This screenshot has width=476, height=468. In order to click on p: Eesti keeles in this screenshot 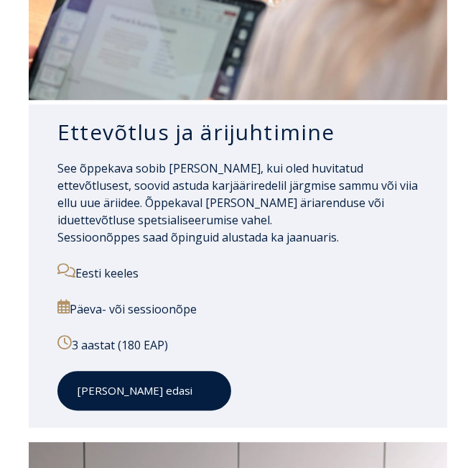, I will do `click(238, 272)`.